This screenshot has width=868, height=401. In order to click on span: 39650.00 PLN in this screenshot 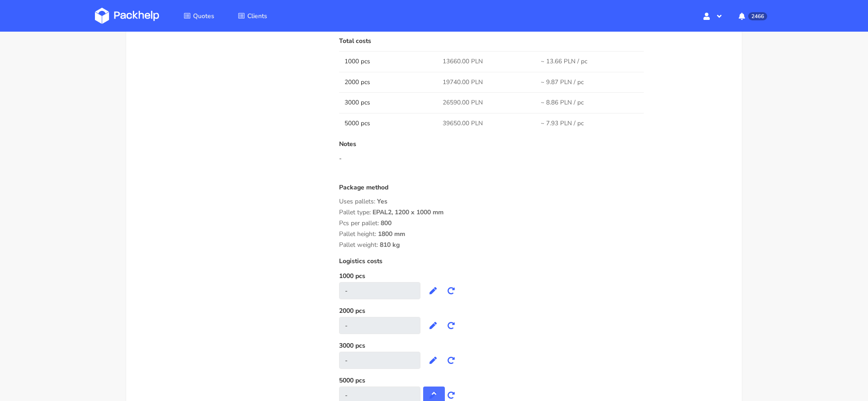, I will do `click(463, 123)`.